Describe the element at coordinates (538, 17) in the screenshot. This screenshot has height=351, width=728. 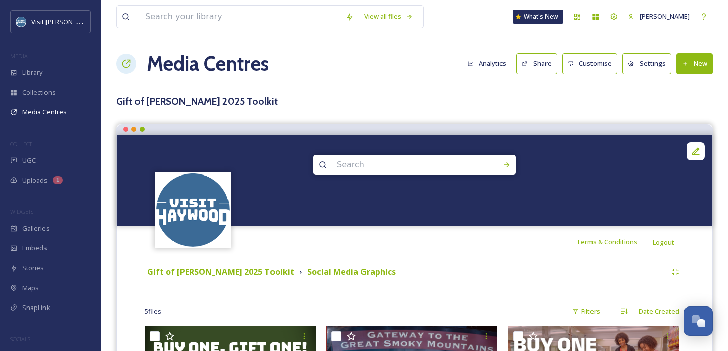
I see `a: What's New` at that location.